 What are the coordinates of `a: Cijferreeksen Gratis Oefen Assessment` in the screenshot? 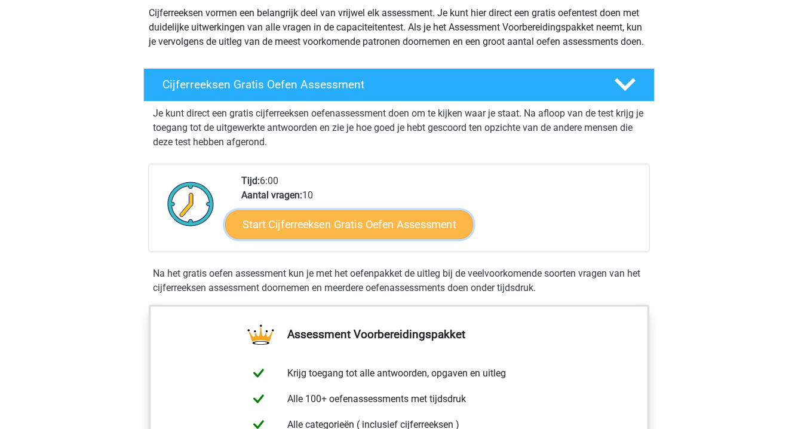 It's located at (399, 85).